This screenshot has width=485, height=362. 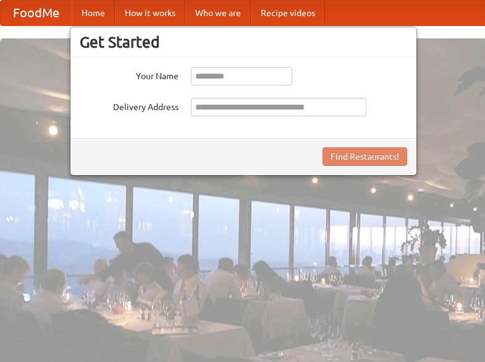 What do you see at coordinates (129, 105) in the screenshot?
I see `label: Delivery Address` at bounding box center [129, 105].